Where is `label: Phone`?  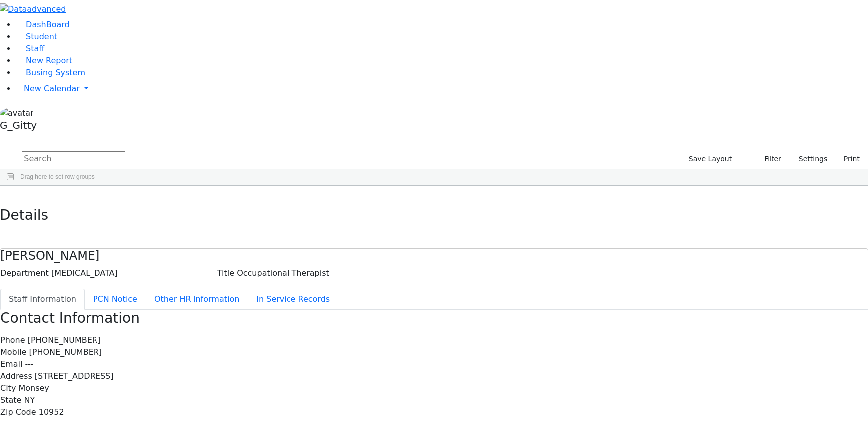 label: Phone is located at coordinates (13, 340).